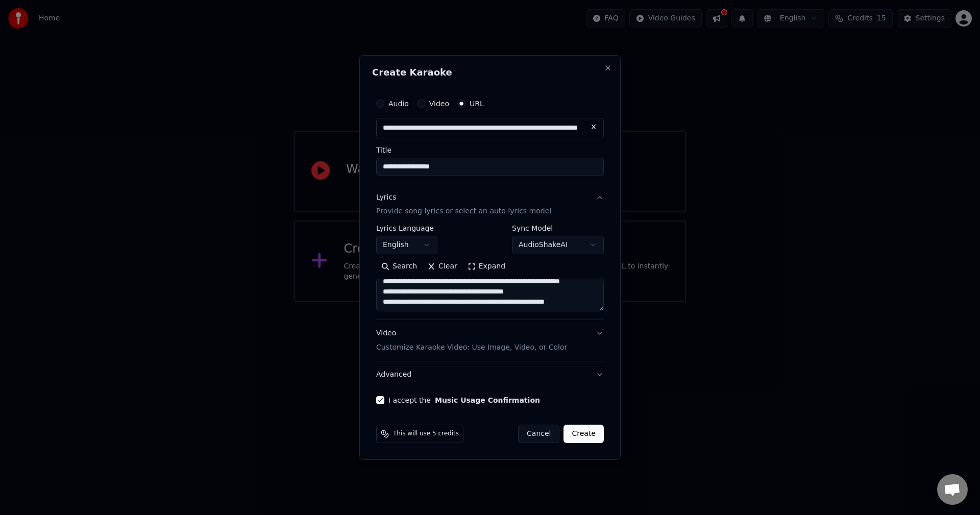  Describe the element at coordinates (490, 341) in the screenshot. I see `button: VideoCustomize Karaoke Video: Use Image, Video, or Color` at that location.